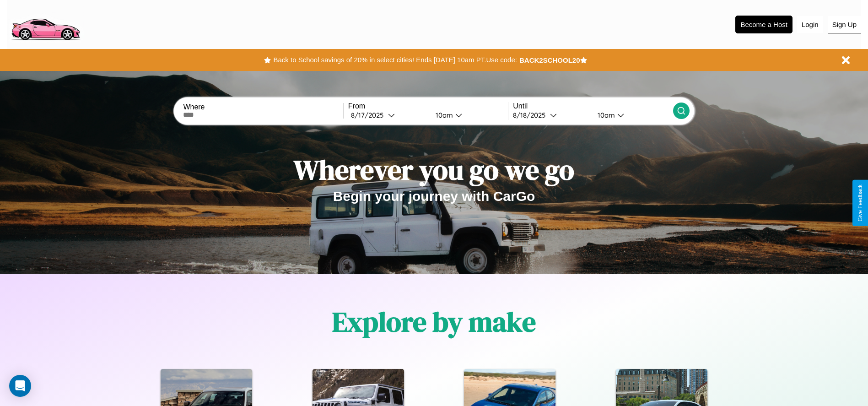 Image resolution: width=868 pixels, height=406 pixels. What do you see at coordinates (550, 60) in the screenshot?
I see `b: BACK2SCHOOL20` at bounding box center [550, 60].